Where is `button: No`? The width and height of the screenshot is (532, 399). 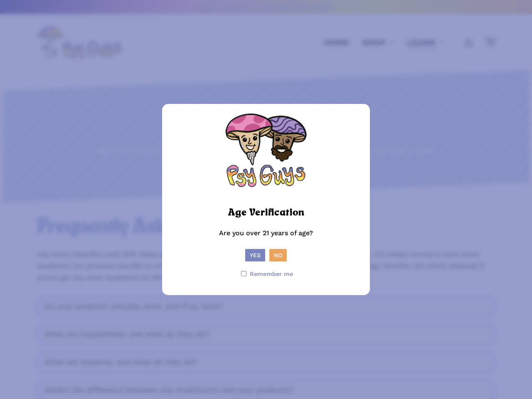 button: No is located at coordinates (278, 255).